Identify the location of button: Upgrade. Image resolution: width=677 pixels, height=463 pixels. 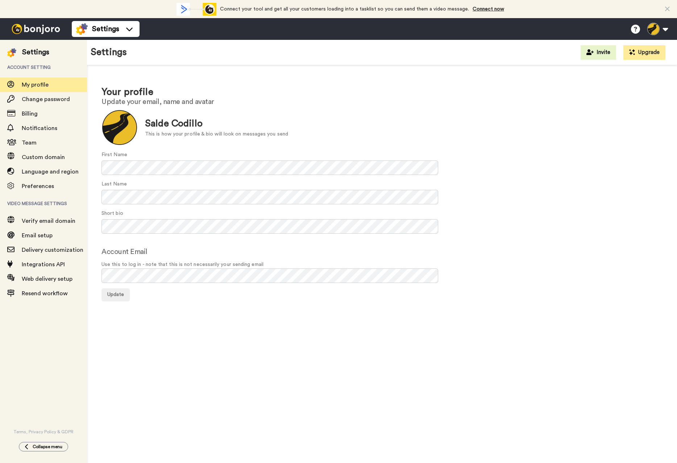
(644, 53).